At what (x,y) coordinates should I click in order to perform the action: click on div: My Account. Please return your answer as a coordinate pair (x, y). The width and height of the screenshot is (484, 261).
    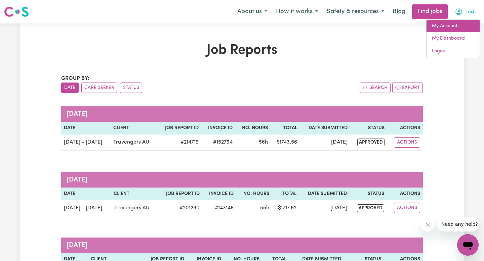
    Looking at the image, I should click on (453, 39).